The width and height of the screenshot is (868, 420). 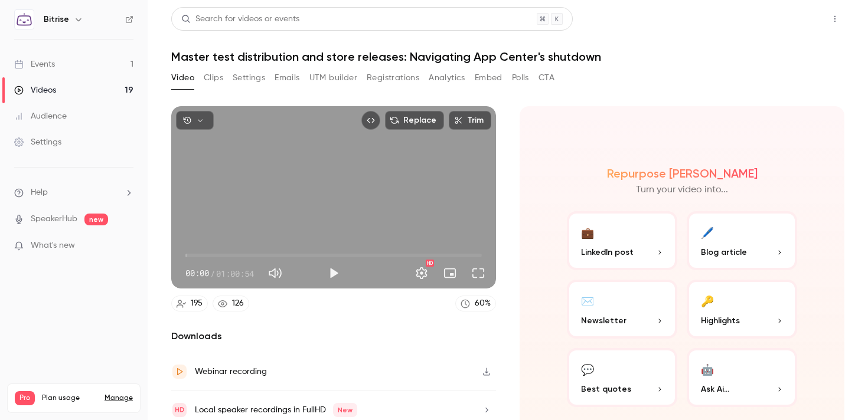 What do you see at coordinates (742, 310) in the screenshot?
I see `button: 🔑Highlights` at bounding box center [742, 310].